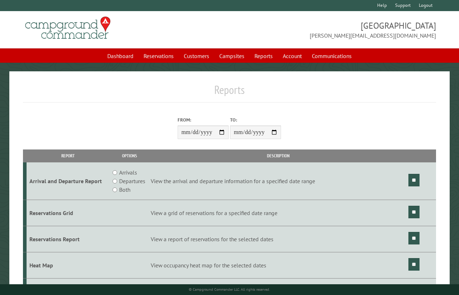  What do you see at coordinates (229, 289) in the screenshot?
I see `small: © Campground Commander LLC. All rights reserved.` at bounding box center [229, 289].